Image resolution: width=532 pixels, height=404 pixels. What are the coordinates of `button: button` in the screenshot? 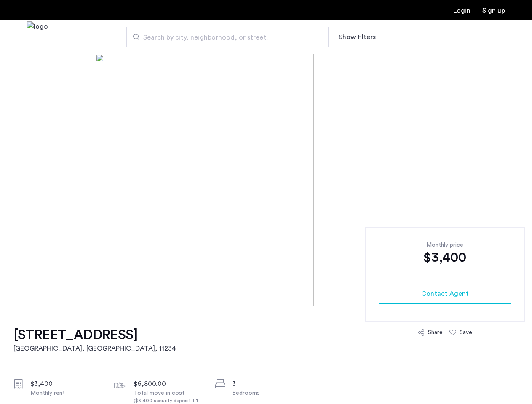 It's located at (445, 294).